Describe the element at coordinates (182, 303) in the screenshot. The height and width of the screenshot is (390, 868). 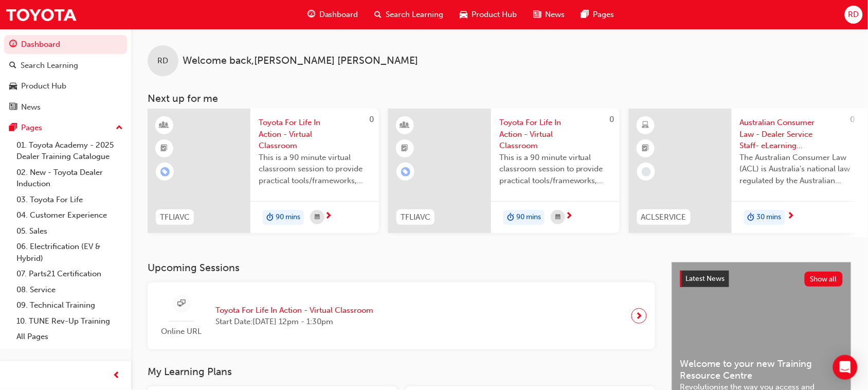
I see `span: sessionType_ONLINE_URL-icon` at that location.